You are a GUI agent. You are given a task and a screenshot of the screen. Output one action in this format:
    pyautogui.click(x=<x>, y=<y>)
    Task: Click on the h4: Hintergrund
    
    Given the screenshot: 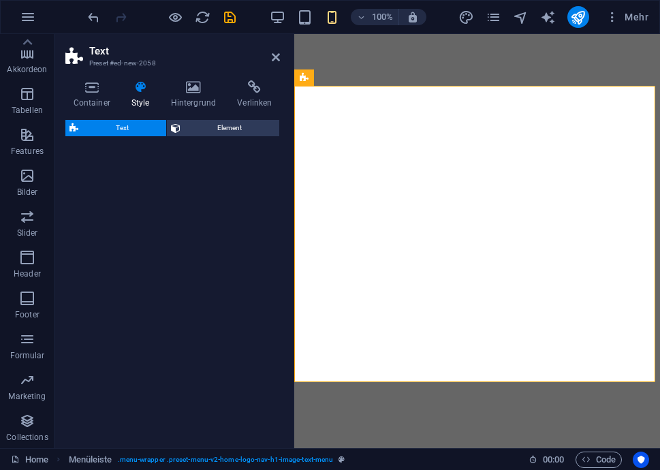 What is the action you would take?
    pyautogui.click(x=196, y=95)
    